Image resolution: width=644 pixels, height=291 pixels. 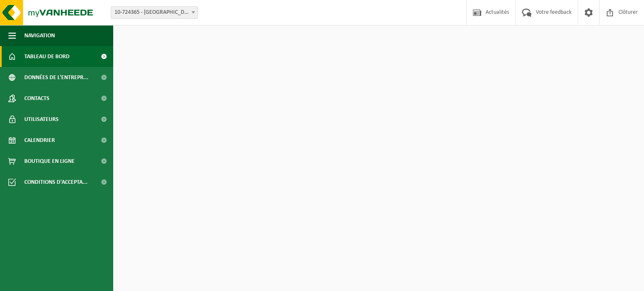 I want to click on span: Conditions d'accepta..., so click(x=56, y=183).